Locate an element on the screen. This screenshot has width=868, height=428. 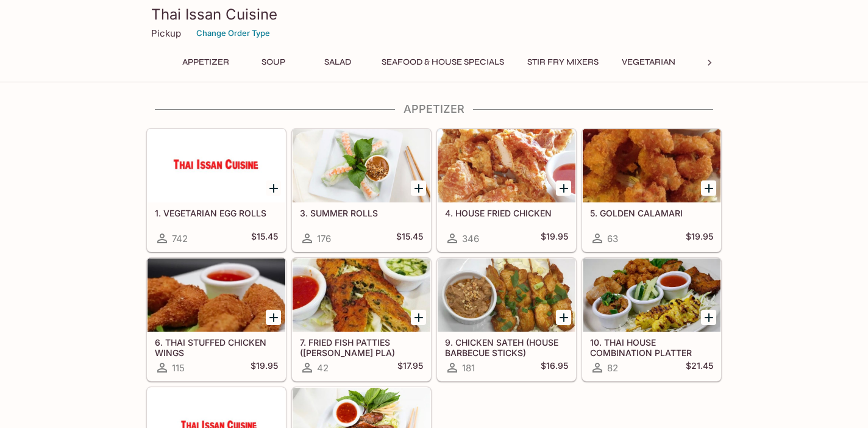
div: 7. FRIED FISH PATTIES (TOD MUN PLA) is located at coordinates (362, 295).